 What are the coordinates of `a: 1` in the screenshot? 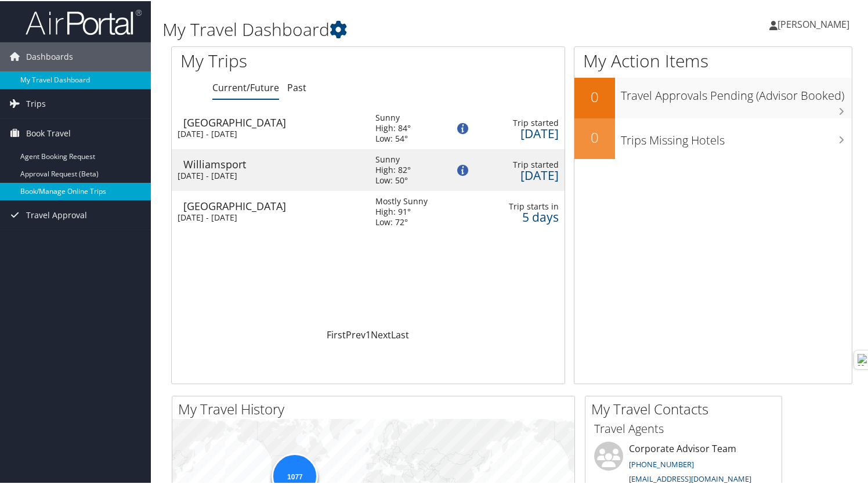 It's located at (368, 334).